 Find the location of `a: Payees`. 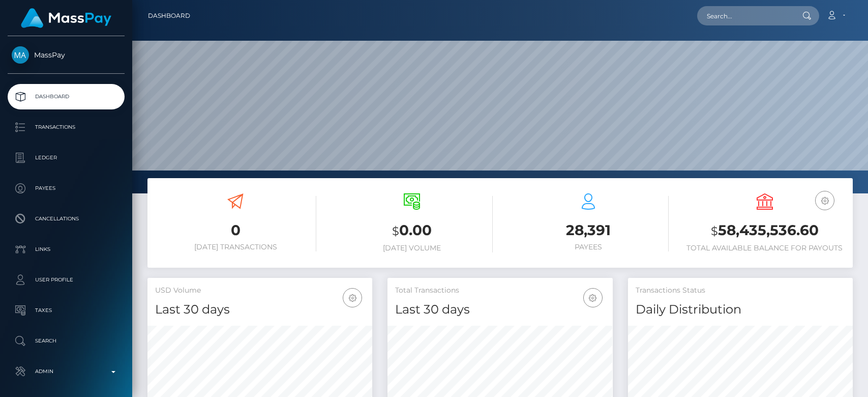

a: Payees is located at coordinates (66, 188).